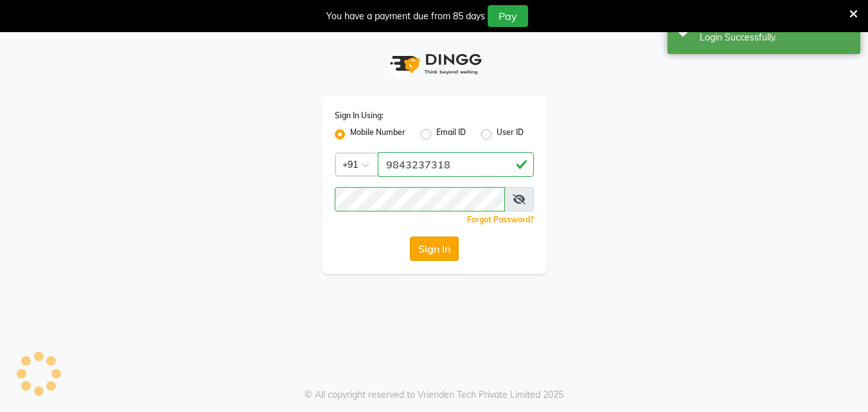 This screenshot has height=412, width=868. I want to click on label: Sign In Using:, so click(359, 115).